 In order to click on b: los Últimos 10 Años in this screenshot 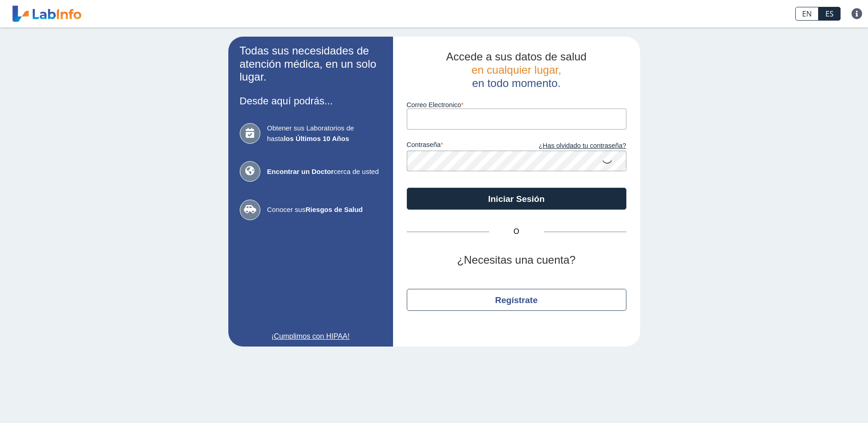, I will do `click(316, 138)`.